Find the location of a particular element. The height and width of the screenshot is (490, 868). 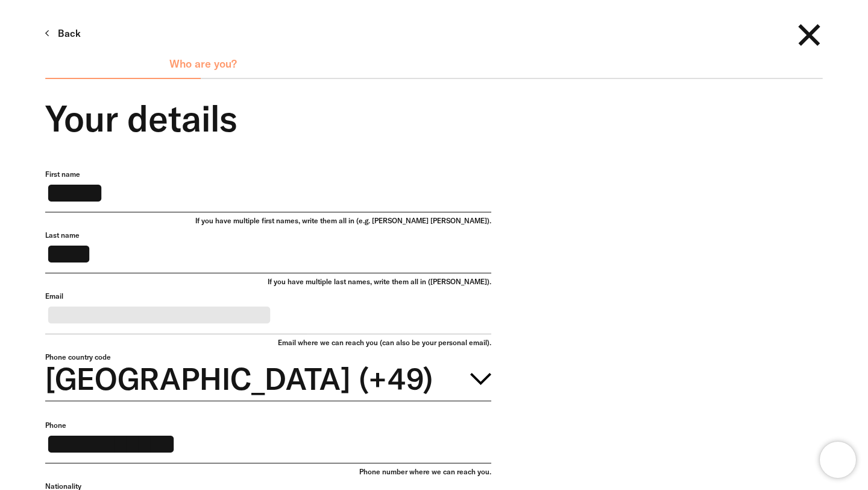

h2: Your details is located at coordinates (268, 118).